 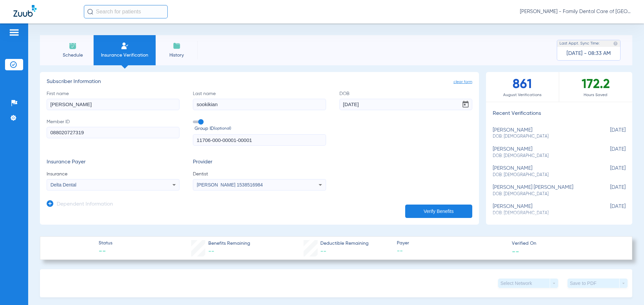 What do you see at coordinates (176, 55) in the screenshot?
I see `span: History` at bounding box center [176, 55].